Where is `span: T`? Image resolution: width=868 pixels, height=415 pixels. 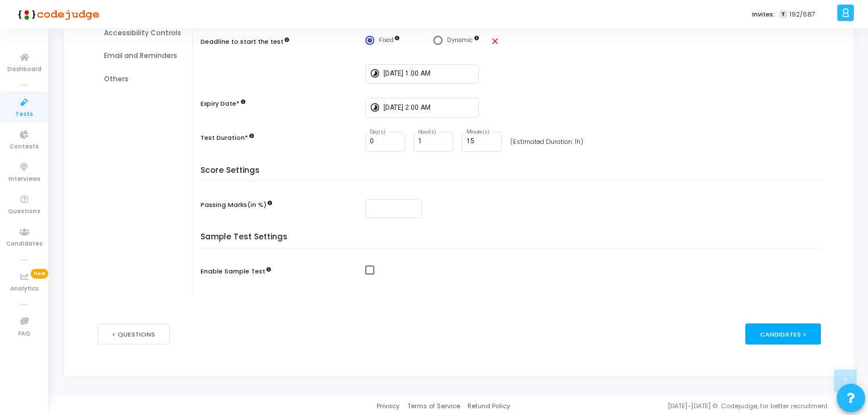
span: T is located at coordinates (783, 14).